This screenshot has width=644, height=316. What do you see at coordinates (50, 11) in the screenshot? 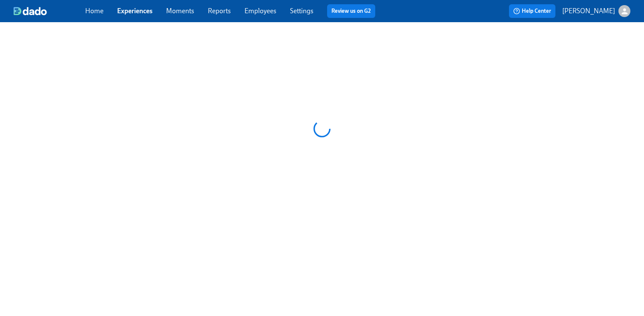
I see `a: dado` at bounding box center [50, 11].